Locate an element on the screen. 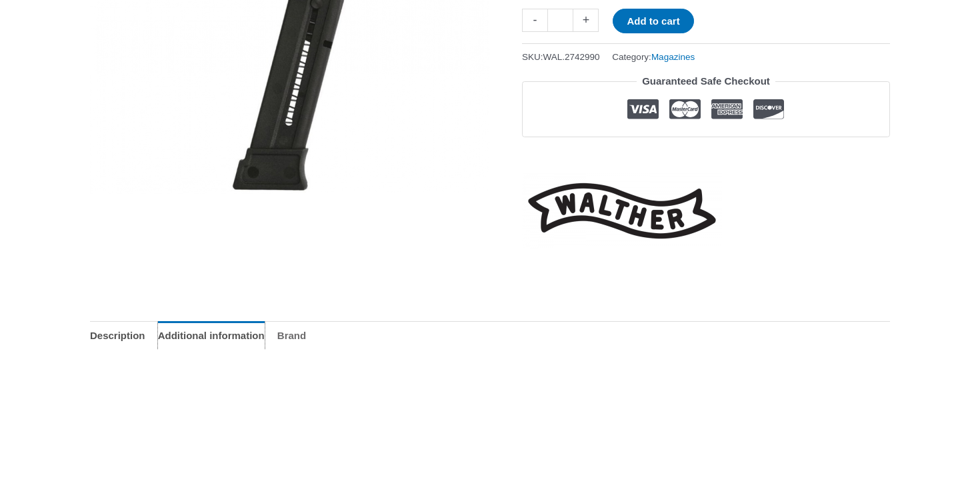 This screenshot has height=487, width=980. span: Category: is located at coordinates (653, 57).